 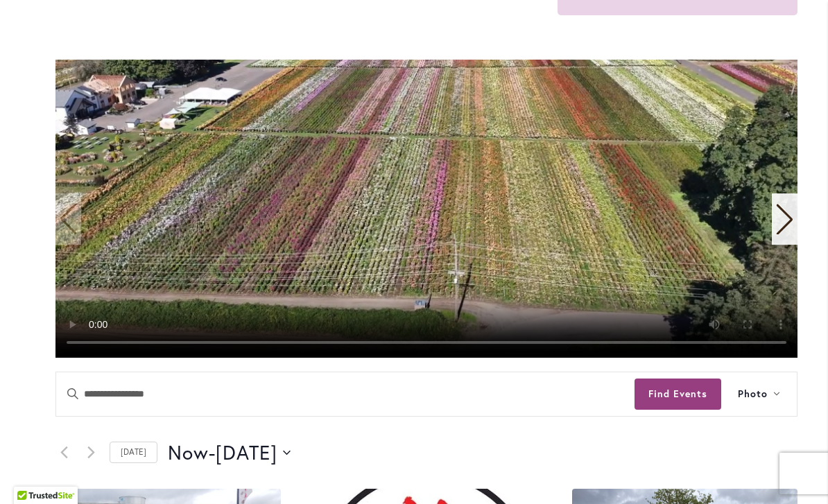 I want to click on a: Click to select today's date, so click(x=133, y=452).